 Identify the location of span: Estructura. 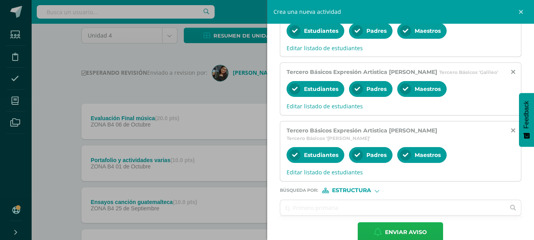
(352, 190).